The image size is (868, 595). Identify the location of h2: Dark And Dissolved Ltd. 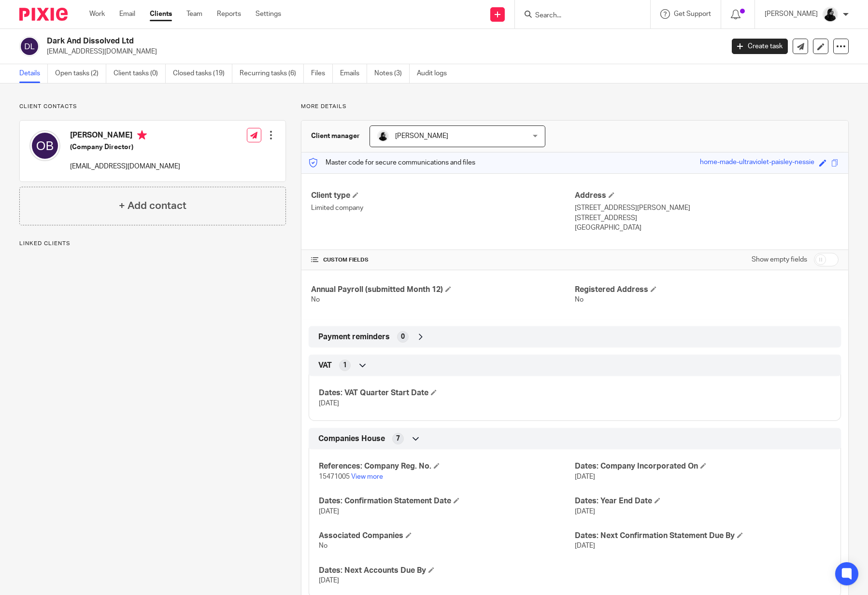
(315, 41).